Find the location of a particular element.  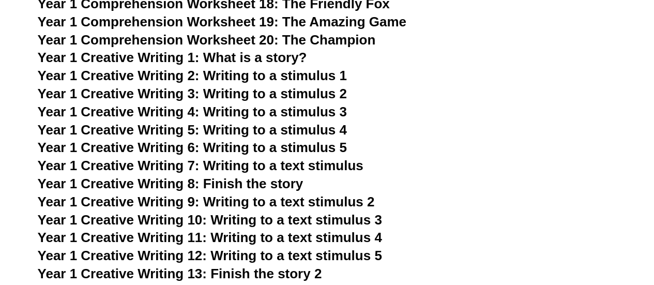

a: Year 1 Comprehension Worksheet 19: The Amazing Game is located at coordinates (222, 22).